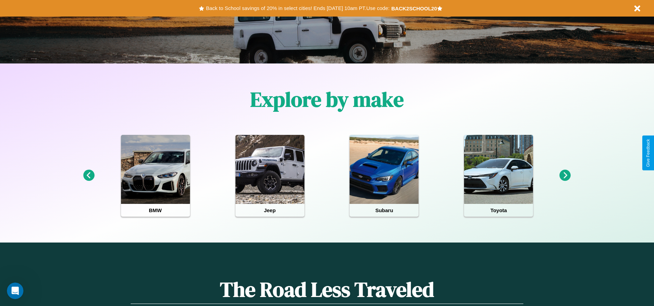 The image size is (654, 306). Describe the element at coordinates (327, 289) in the screenshot. I see `h1: The Road Less Traveled` at that location.